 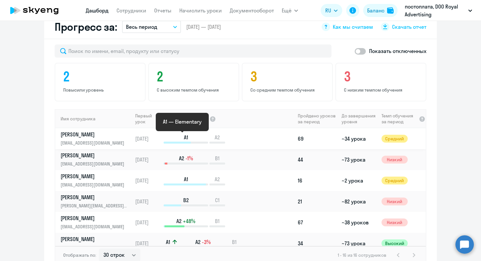 I want to click on td: 69, so click(x=317, y=139).